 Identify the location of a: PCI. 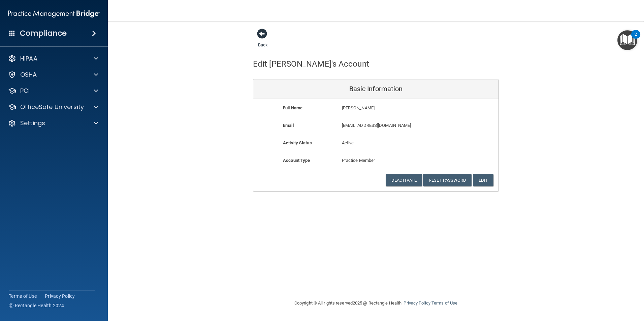
(53, 91).